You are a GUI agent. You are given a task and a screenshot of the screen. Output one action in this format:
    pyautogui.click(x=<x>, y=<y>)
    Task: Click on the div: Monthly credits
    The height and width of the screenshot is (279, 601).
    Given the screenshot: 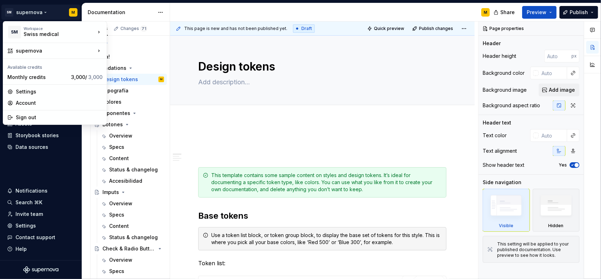 What is the action you would take?
    pyautogui.click(x=38, y=77)
    